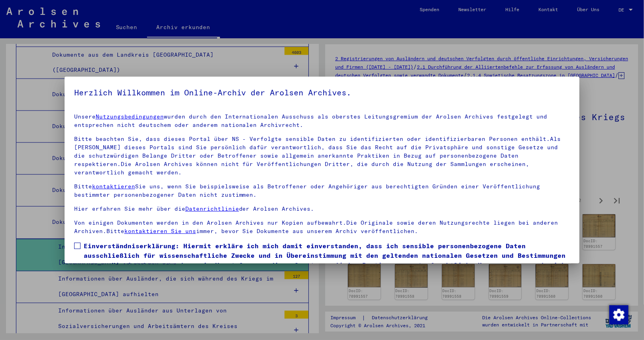 This screenshot has height=340, width=644. What do you see at coordinates (129, 117) in the screenshot?
I see `a: Nutzungsbedingungen` at bounding box center [129, 117].